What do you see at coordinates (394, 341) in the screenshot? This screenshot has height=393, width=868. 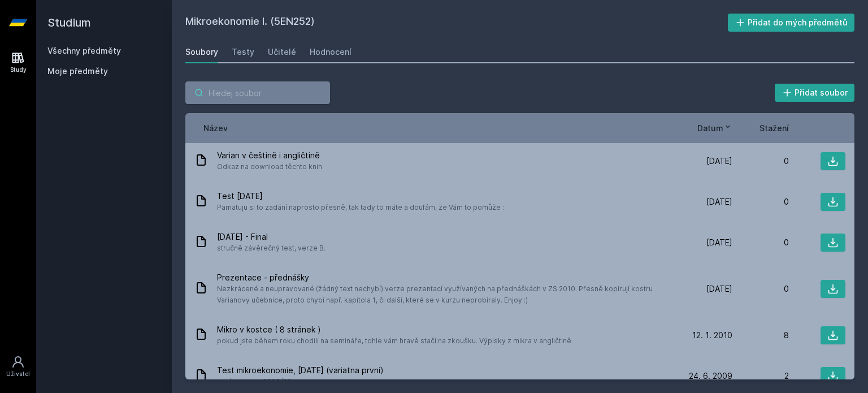 I see `span: pokud jste během roku chodili na semináře, tohle vám hravě stačí na zkoušku. Výpisky z mikra v an...` at bounding box center [394, 341].